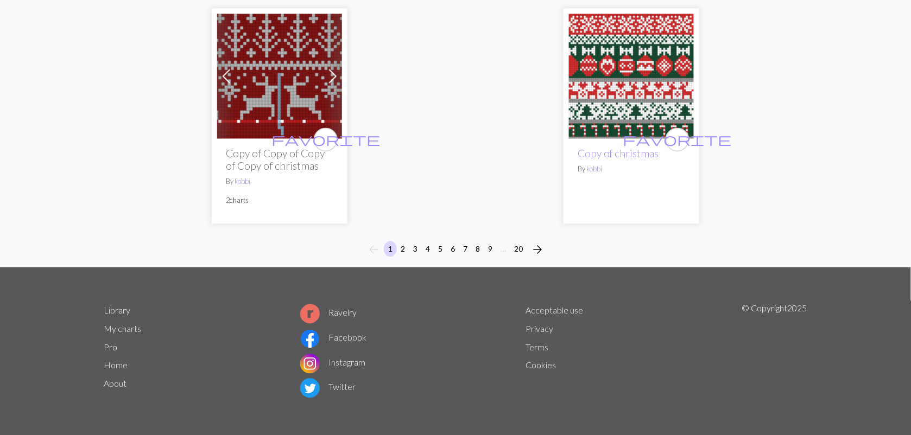  What do you see at coordinates (428, 249) in the screenshot?
I see `button: 4` at bounding box center [428, 249].